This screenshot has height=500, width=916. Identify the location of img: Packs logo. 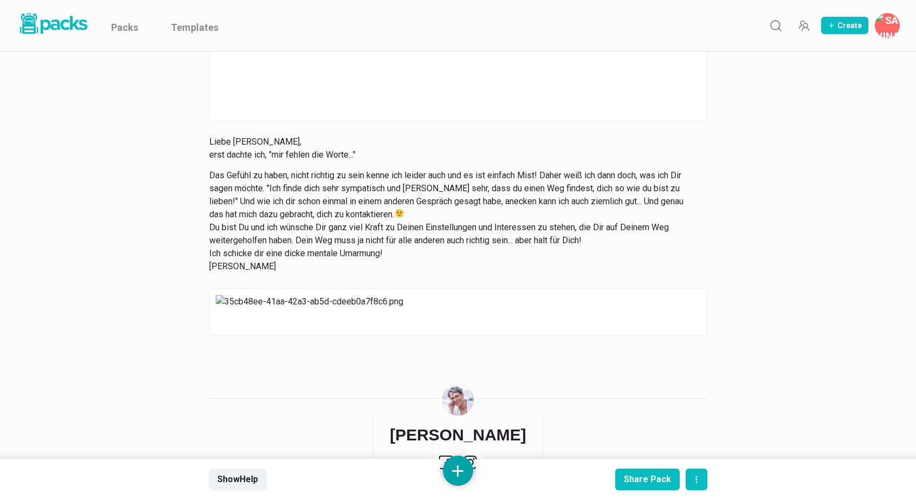
(53, 23).